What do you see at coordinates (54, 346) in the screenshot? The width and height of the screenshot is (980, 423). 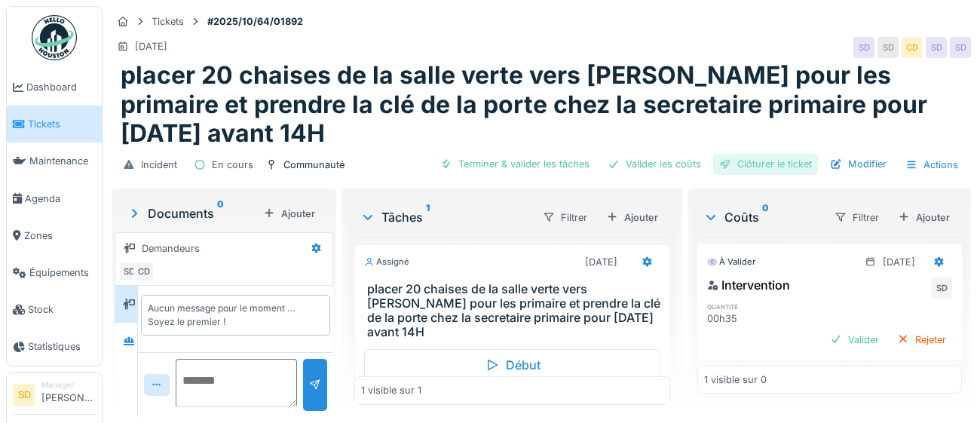 I see `a: Statistiques` at bounding box center [54, 346].